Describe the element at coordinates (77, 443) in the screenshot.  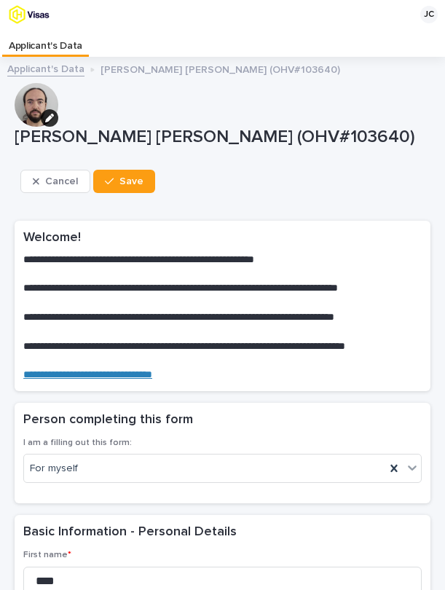
I see `span: I am a filling out this form:` at that location.